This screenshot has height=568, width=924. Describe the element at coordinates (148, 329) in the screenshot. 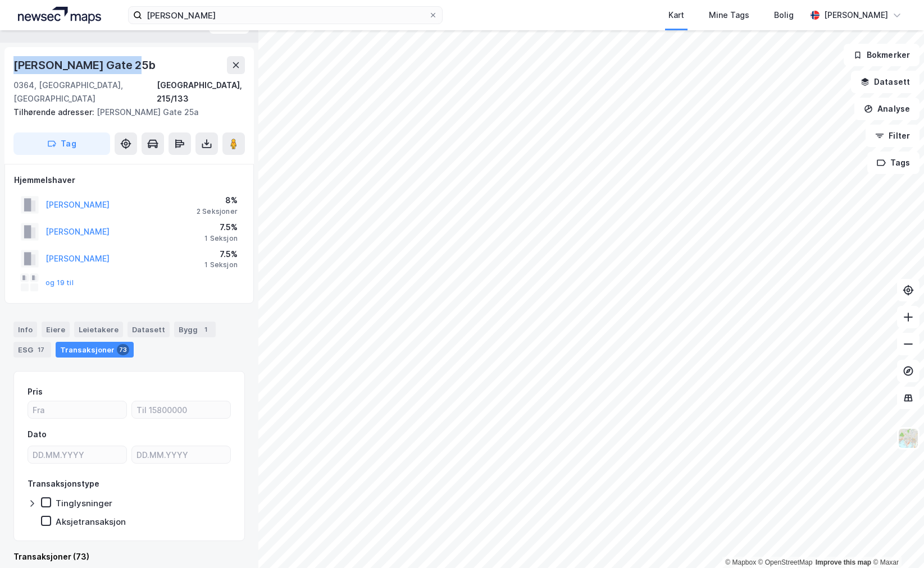

I see `div: Datasett` at that location.